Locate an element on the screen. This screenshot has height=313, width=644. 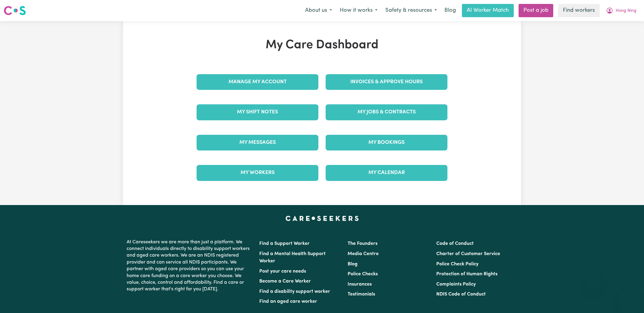
a: Invoices & Approve Hours is located at coordinates (386, 82).